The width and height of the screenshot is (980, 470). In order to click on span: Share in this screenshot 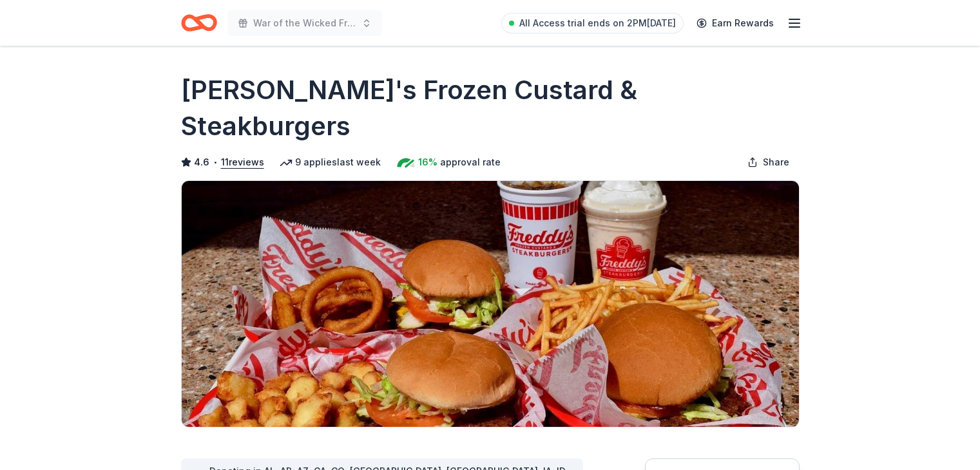, I will do `click(775, 163)`.